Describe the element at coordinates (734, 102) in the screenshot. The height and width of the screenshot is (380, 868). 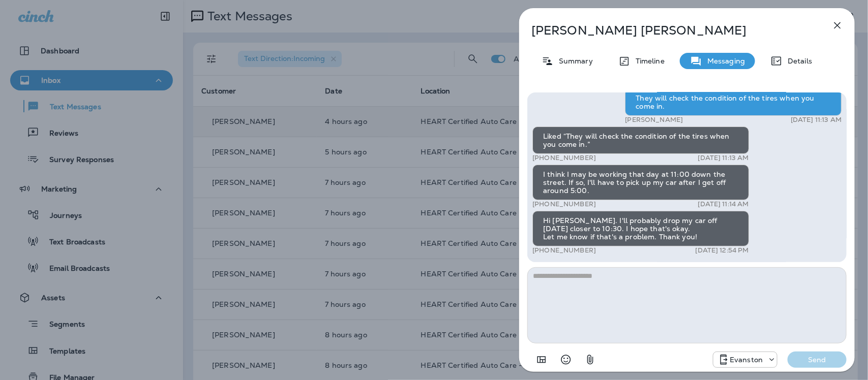
I see `div: They will check the condition of the tires when you come in.` at that location.